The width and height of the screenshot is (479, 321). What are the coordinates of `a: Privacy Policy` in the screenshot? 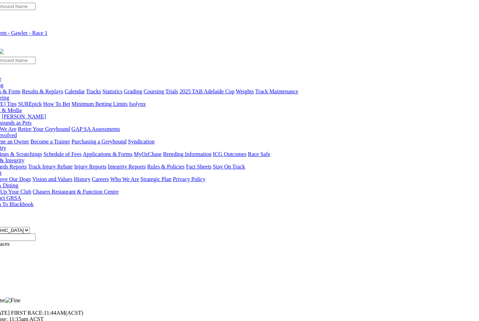 It's located at (189, 179).